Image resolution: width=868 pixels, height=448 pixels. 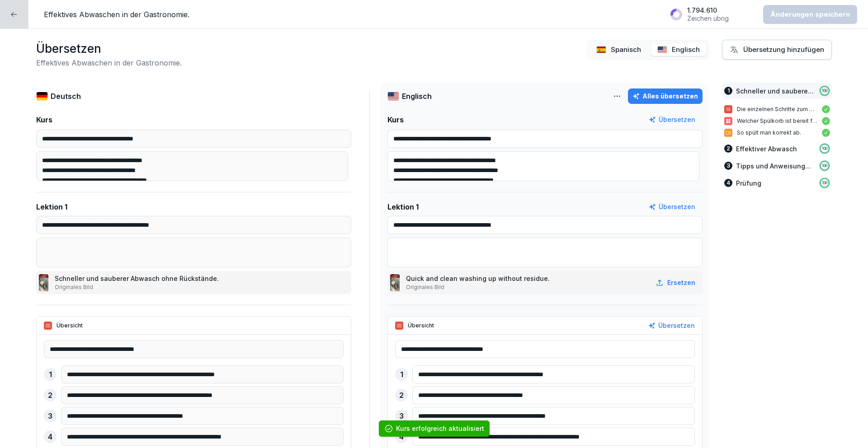 I want to click on p: 1.794.610, so click(x=708, y=10).